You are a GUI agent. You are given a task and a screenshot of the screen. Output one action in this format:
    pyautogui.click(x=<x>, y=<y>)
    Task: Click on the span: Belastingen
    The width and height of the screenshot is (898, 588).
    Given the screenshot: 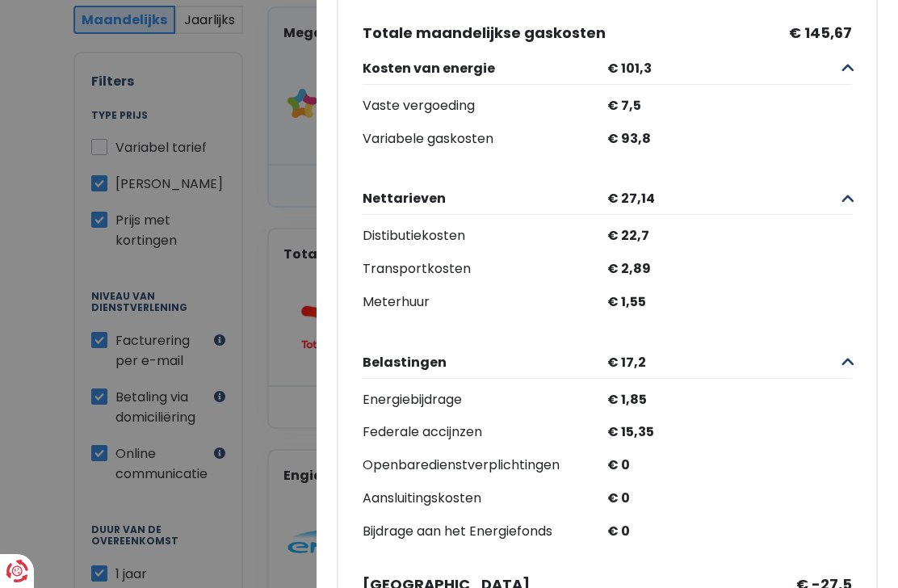 What is the action you would take?
    pyautogui.click(x=482, y=362)
    